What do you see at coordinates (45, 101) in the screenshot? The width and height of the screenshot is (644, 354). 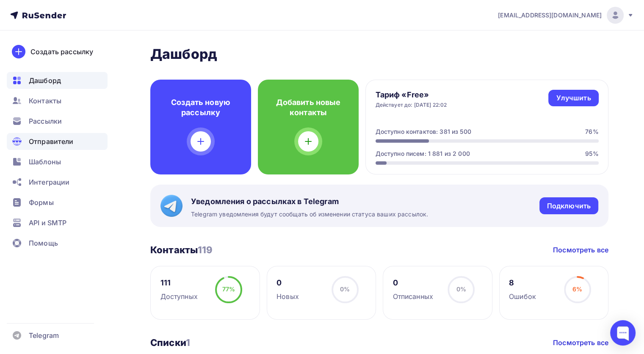 I see `span: Контакты` at bounding box center [45, 101].